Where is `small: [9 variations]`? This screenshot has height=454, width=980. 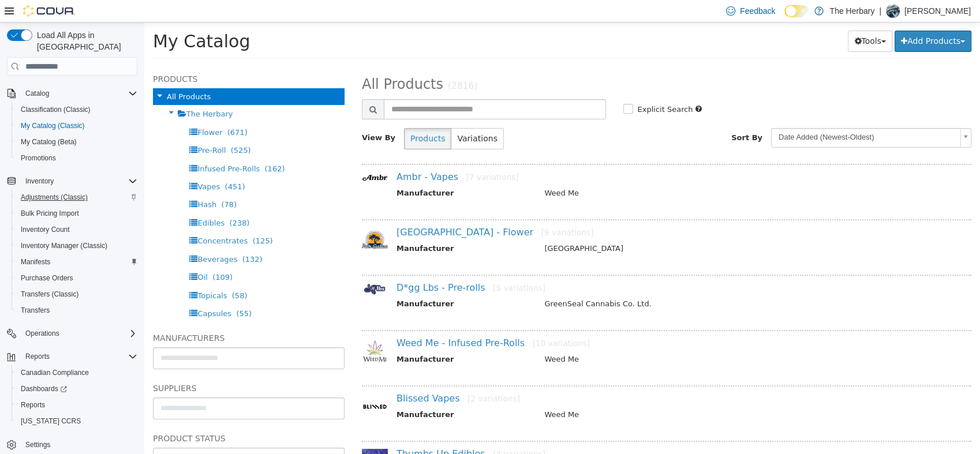 small: [9 variations] is located at coordinates (423, 210).